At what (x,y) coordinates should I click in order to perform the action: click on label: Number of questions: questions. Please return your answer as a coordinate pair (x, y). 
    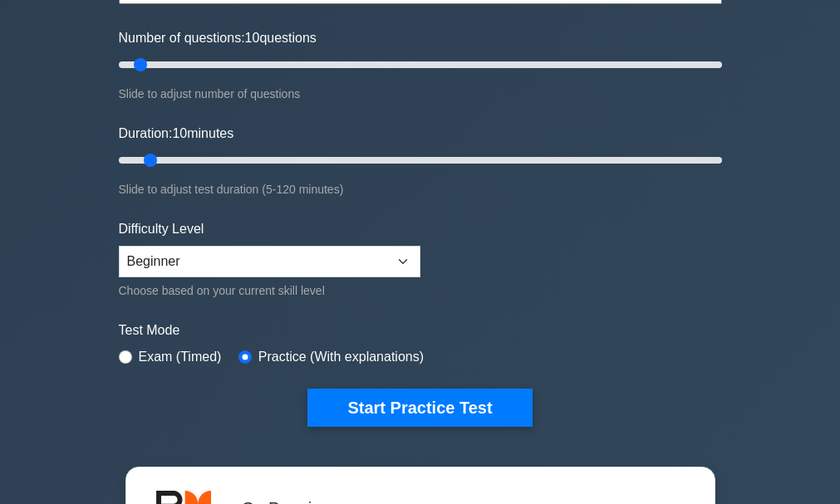
    Looking at the image, I should click on (218, 38).